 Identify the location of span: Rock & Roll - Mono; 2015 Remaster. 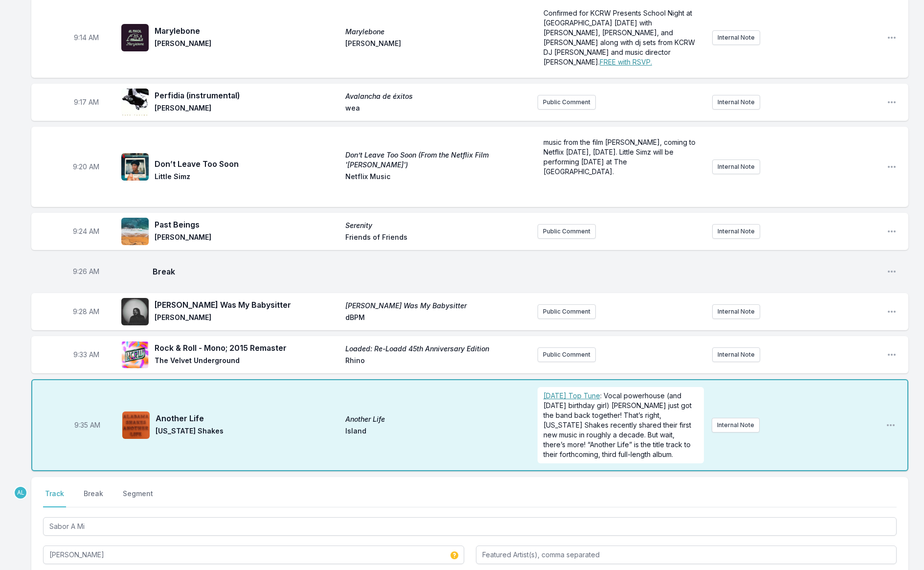
(247, 348).